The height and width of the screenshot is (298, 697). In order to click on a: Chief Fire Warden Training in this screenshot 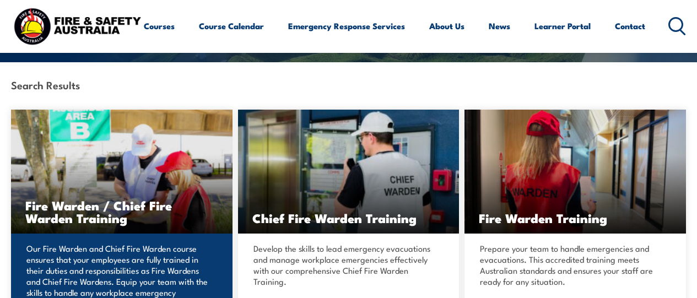, I will do `click(349, 171)`.